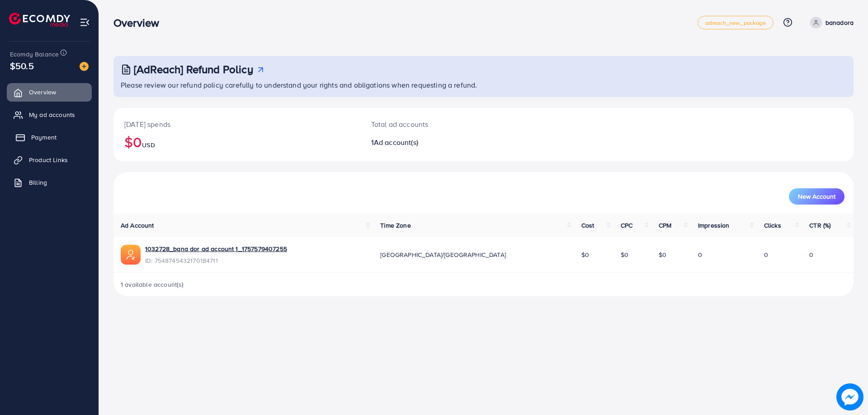 This screenshot has height=415, width=868. Describe the element at coordinates (39, 20) in the screenshot. I see `img: logo` at that location.